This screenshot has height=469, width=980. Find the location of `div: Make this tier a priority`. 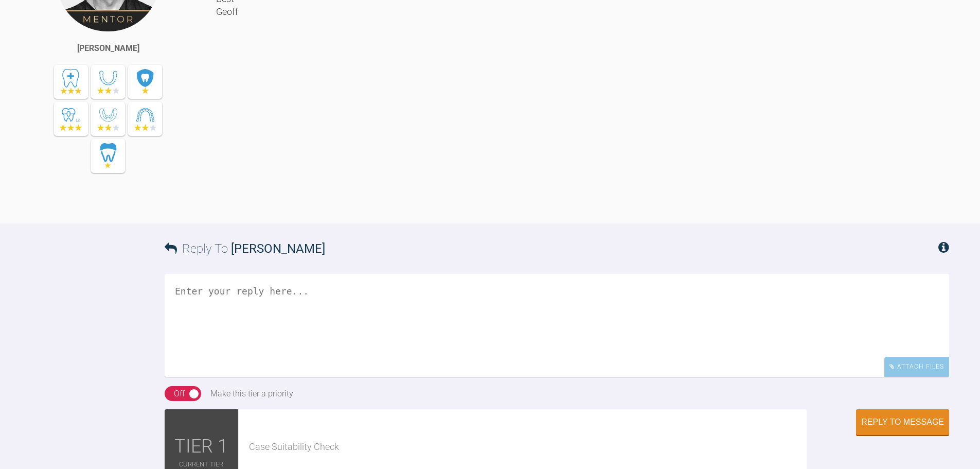

div: Make this tier a priority is located at coordinates (252, 393).